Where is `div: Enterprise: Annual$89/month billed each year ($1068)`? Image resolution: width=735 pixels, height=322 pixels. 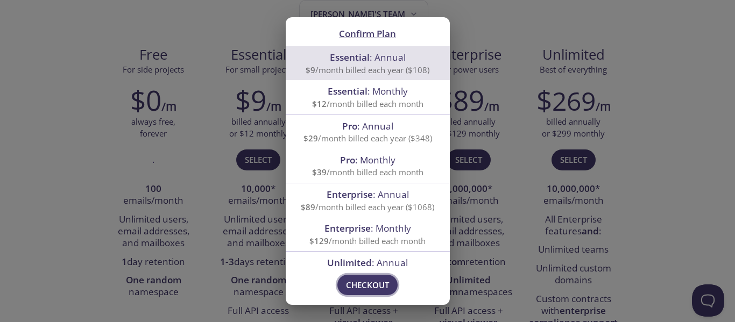
div: Enterprise: Annual$89/month billed each year ($1068) is located at coordinates (367, 200).